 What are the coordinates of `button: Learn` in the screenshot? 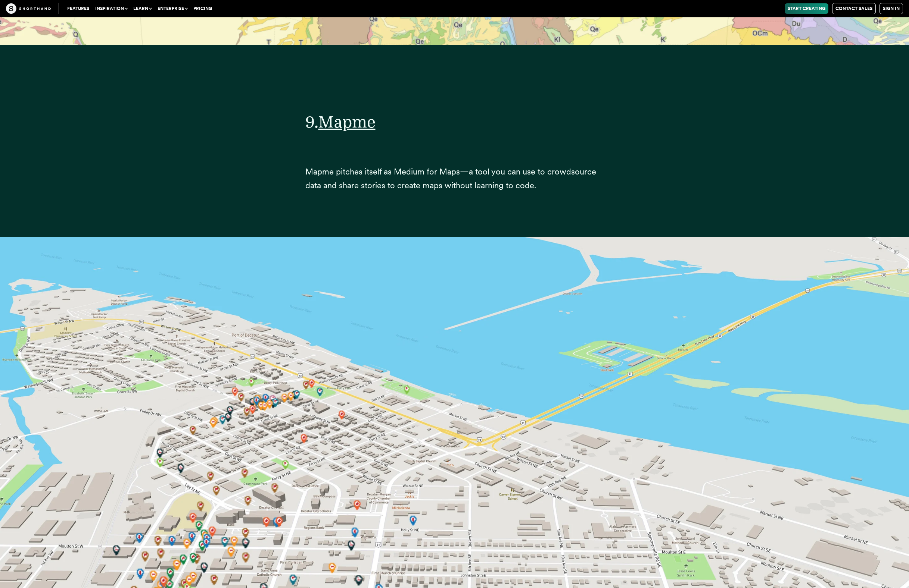 It's located at (142, 9).